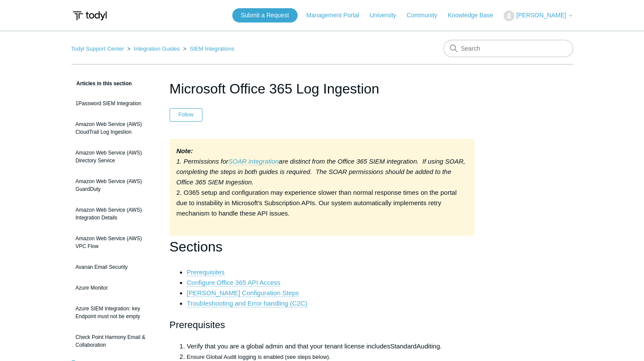 This screenshot has width=644, height=361. I want to click on a: Management Portal, so click(337, 15).